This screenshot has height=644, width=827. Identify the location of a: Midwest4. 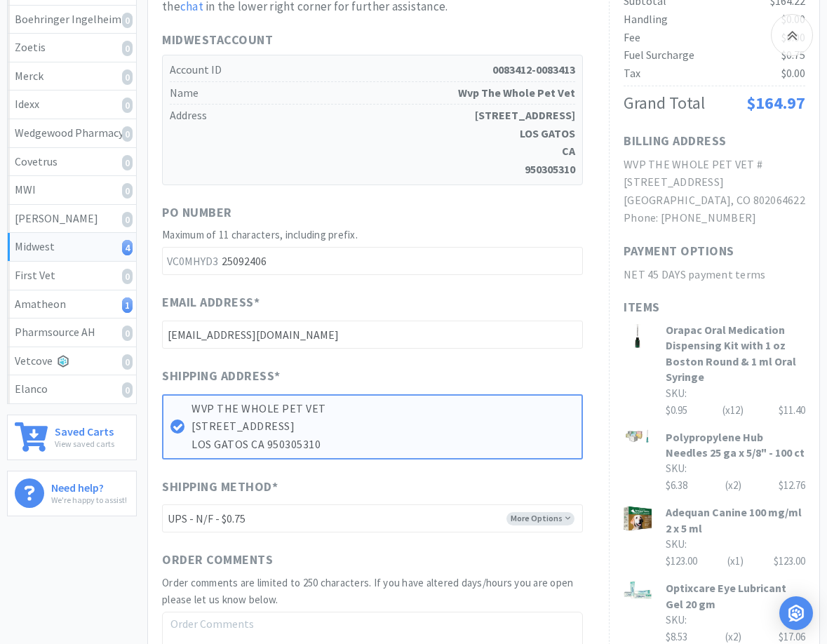
(72, 247).